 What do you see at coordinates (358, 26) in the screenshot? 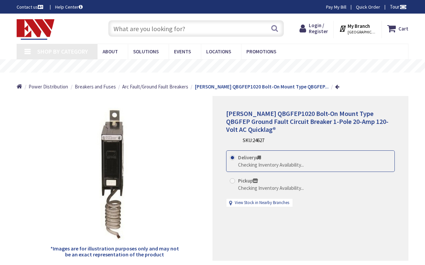
I see `strong: My Branch` at bounding box center [358, 26].